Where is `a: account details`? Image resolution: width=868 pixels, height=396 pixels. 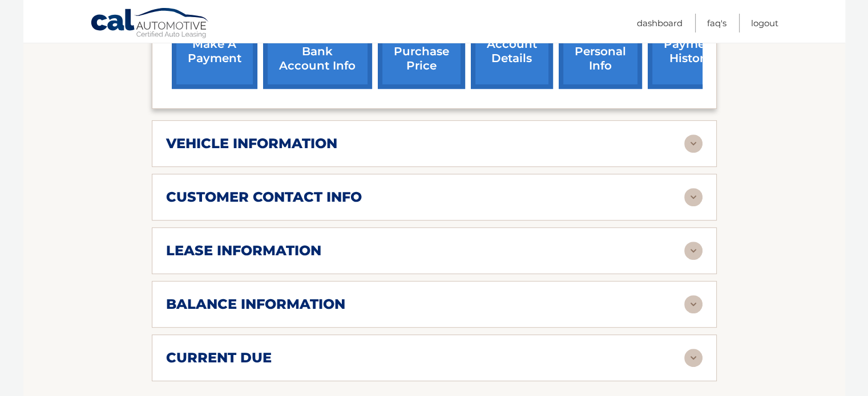
a: account details is located at coordinates (512, 51).